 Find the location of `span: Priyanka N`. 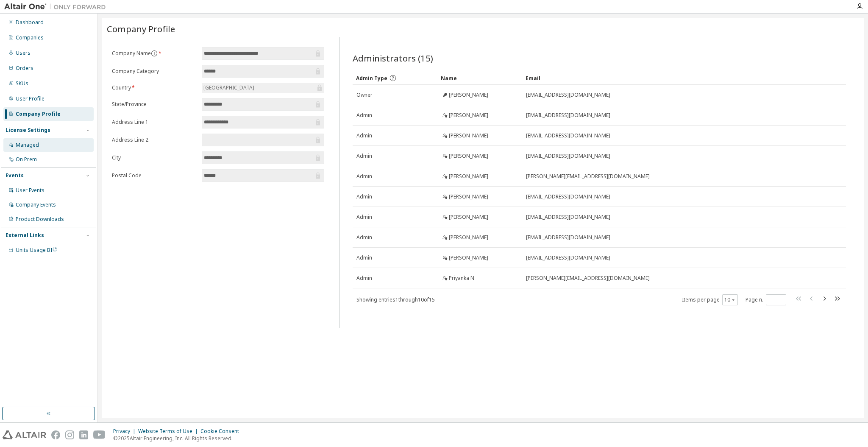

span: Priyanka N is located at coordinates (462, 278).